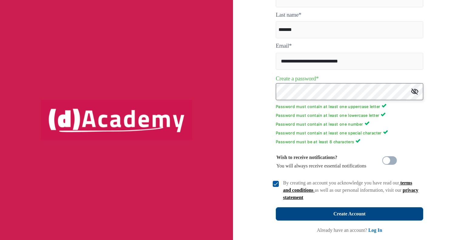 The height and width of the screenshot is (240, 466). Describe the element at coordinates (116, 120) in the screenshot. I see `img: logo` at that location.